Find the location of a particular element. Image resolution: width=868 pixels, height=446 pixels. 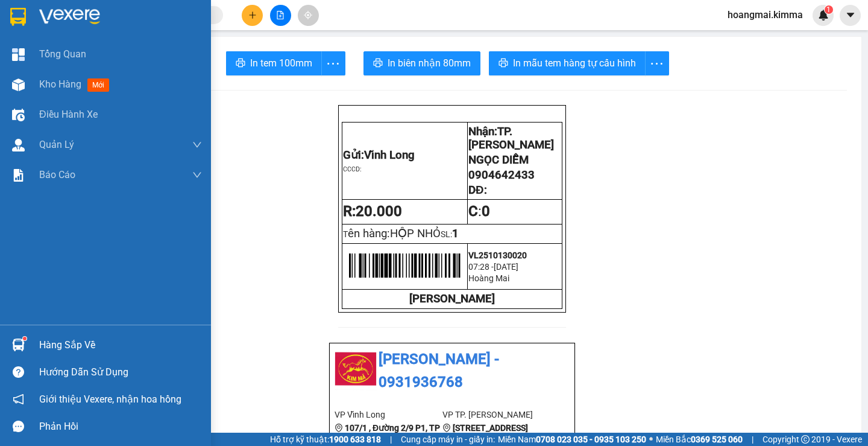

button: file-add is located at coordinates (280, 15).